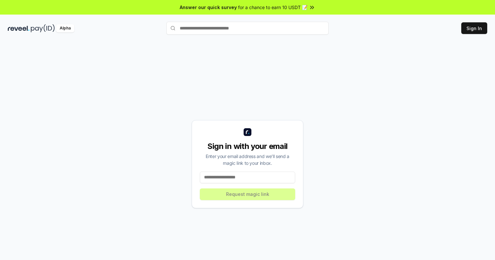  Describe the element at coordinates (65, 28) in the screenshot. I see `div: Alpha` at that location.